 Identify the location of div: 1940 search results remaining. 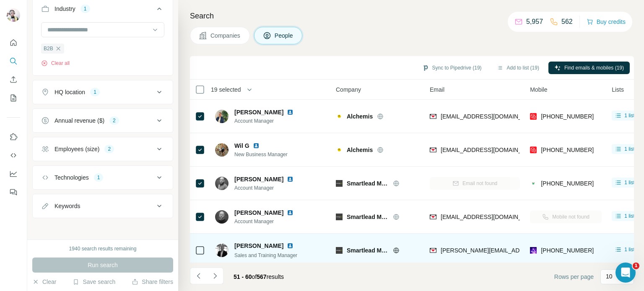
(103, 249).